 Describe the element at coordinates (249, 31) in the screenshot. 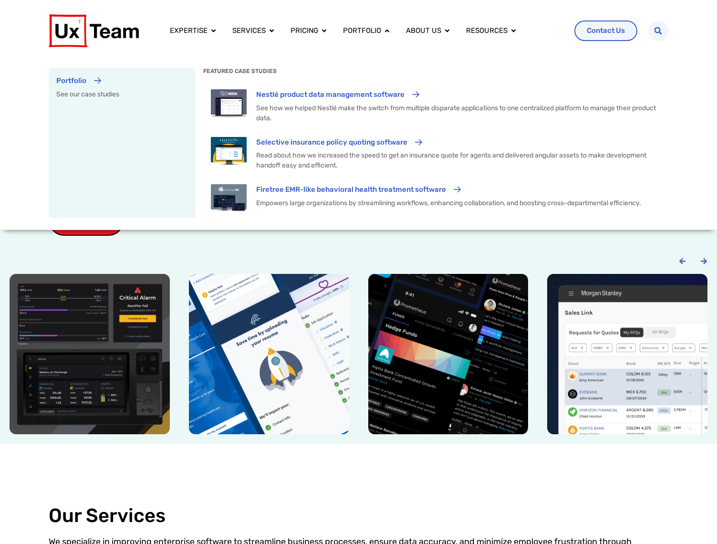

I see `span: Services` at that location.